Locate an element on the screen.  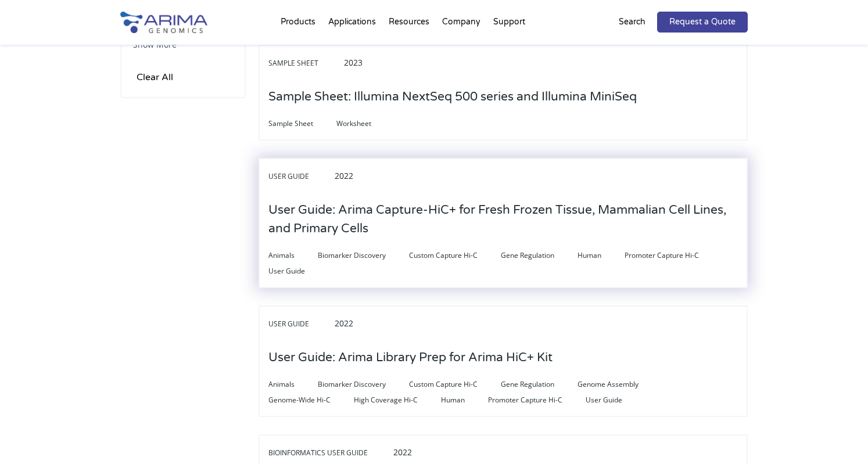
span: Bioinformatics User Guide is located at coordinates (329, 453).